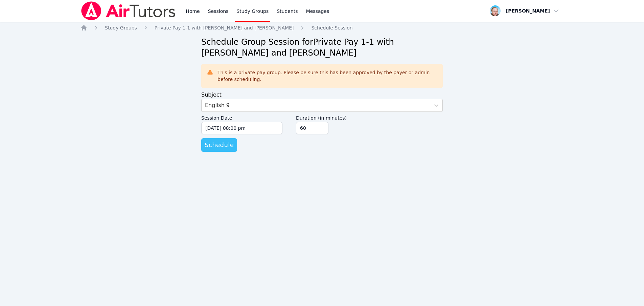  I want to click on nav: Breadcrumb, so click(322, 28).